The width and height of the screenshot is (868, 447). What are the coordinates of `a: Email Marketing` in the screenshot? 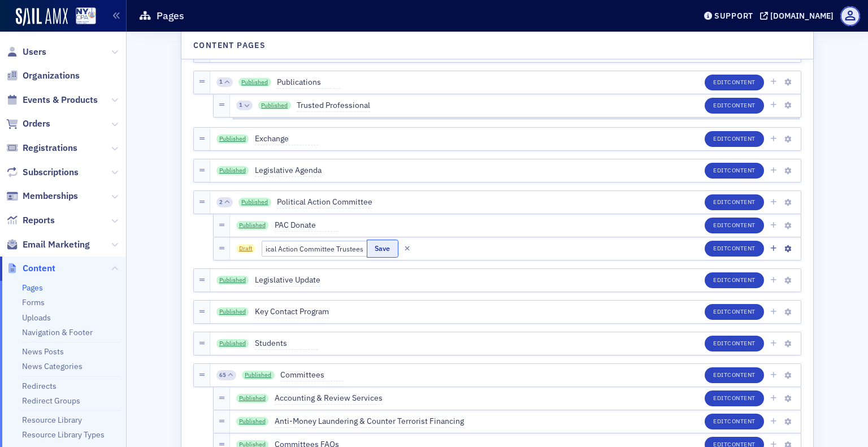 It's located at (48, 245).